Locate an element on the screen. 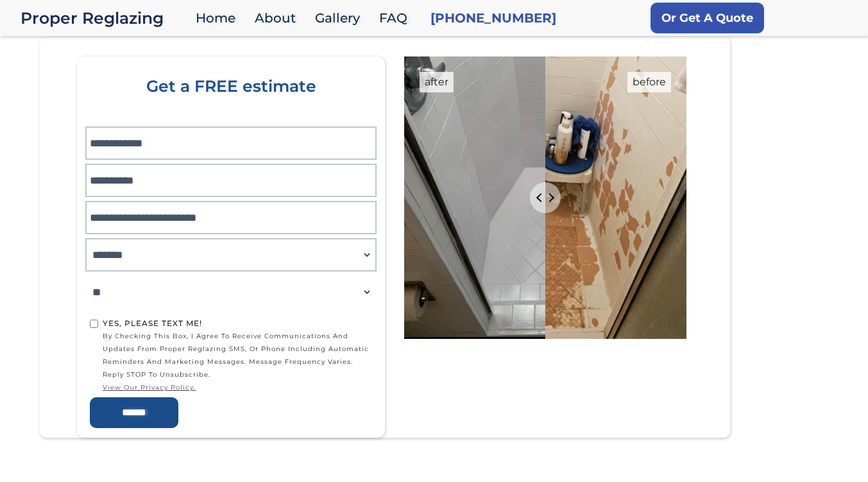 The height and width of the screenshot is (482, 868). input: Yes, Please text me!by checking this box, I agree to receive communications and updates from Prop... is located at coordinates (94, 324).